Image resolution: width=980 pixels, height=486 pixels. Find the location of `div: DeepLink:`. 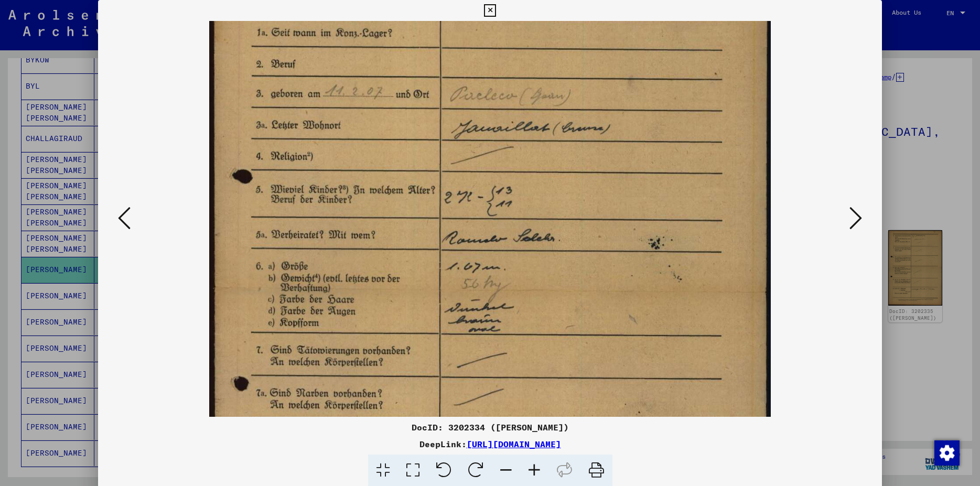

div: DeepLink: is located at coordinates (490, 445).